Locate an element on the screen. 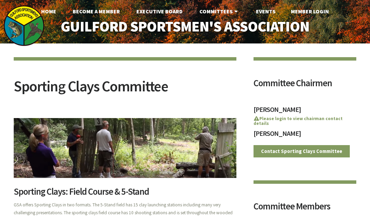 This screenshot has width=370, height=218. a: Contact Sporting Clays Committee is located at coordinates (301, 151).